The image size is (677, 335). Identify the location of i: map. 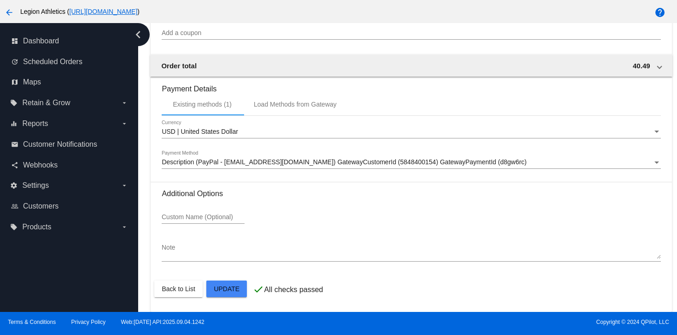
(15, 82).